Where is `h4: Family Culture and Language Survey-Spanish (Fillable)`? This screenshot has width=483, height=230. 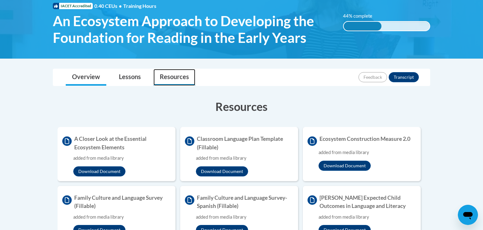 h4: Family Culture and Language Survey-Spanish (Fillable) is located at coordinates (239, 202).